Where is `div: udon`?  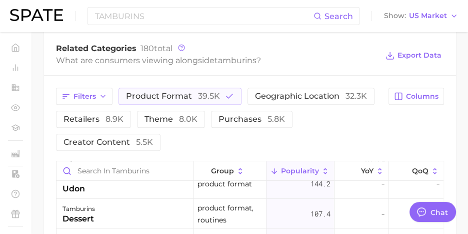 div: udon is located at coordinates (79, 189).